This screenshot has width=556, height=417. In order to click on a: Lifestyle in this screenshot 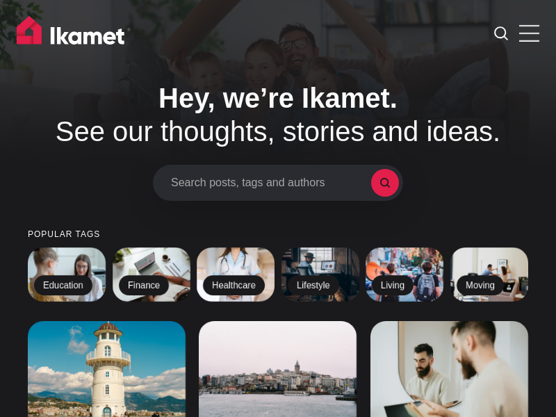, I will do `click(321, 275)`.